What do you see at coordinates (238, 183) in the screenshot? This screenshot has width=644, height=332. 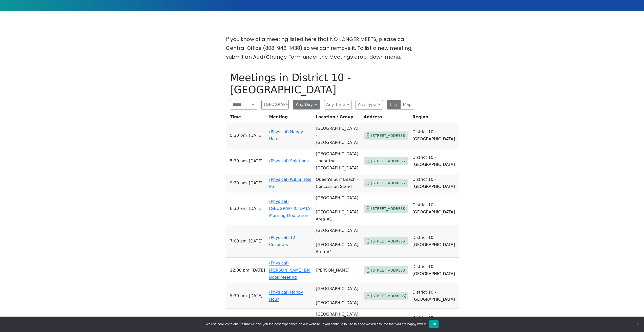 I see `span: 9:30 PM` at bounding box center [238, 183].